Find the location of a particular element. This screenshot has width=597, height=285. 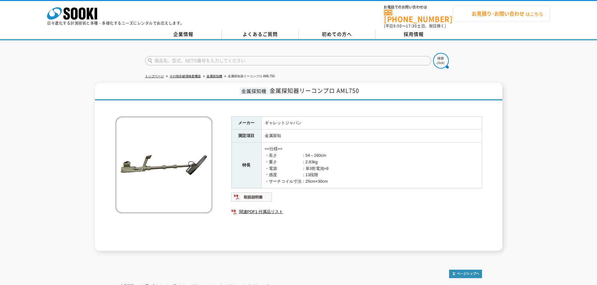

img: btn_search.png is located at coordinates (441, 61).